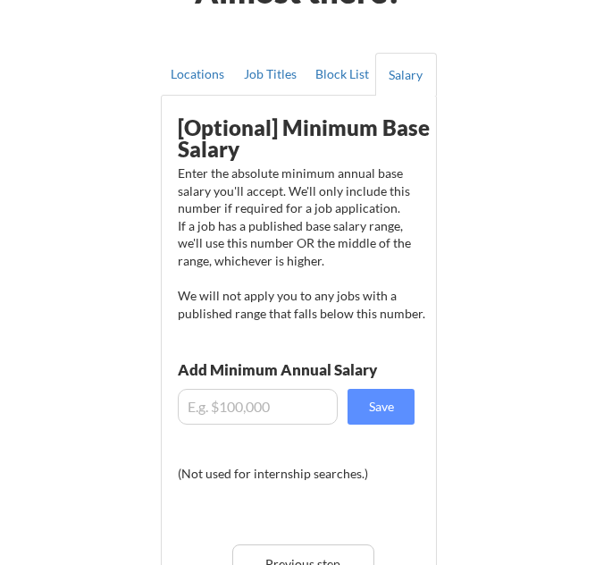 This screenshot has width=595, height=565. Describe the element at coordinates (295, 369) in the screenshot. I see `div: Add Minimum Annual Salary` at that location.